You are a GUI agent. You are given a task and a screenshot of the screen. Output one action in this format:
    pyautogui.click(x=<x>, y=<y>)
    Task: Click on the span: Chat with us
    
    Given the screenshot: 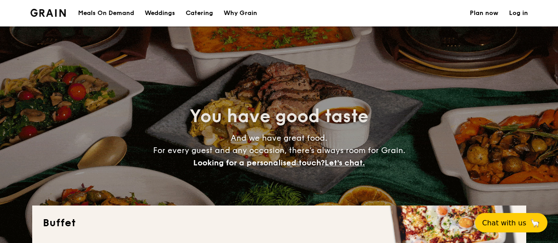 What is the action you would take?
    pyautogui.click(x=504, y=223)
    